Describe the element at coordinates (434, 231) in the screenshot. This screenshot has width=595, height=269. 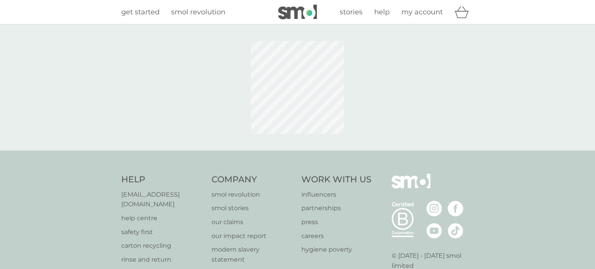
I see `img: visit the smol Youtube page` at that location.